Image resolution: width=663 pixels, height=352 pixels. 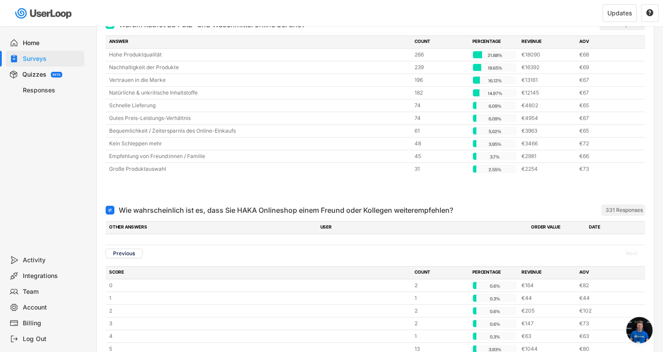 What do you see at coordinates (605, 286) in the screenshot?
I see `div: €82` at bounding box center [605, 286].